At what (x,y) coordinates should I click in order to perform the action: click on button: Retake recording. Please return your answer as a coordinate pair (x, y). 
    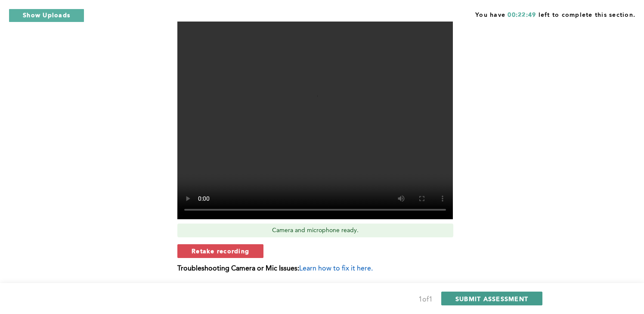
    Looking at the image, I should click on (221, 252).